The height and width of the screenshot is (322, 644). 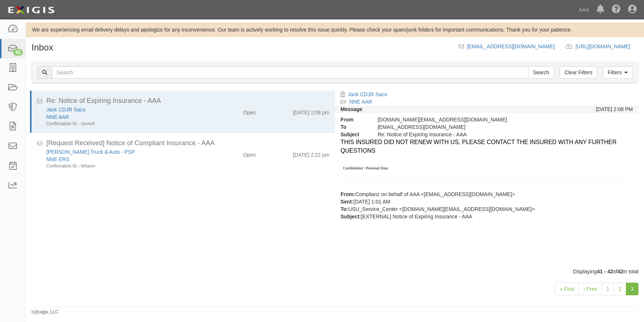 I want to click on div: Displaying of in total, so click(x=335, y=271).